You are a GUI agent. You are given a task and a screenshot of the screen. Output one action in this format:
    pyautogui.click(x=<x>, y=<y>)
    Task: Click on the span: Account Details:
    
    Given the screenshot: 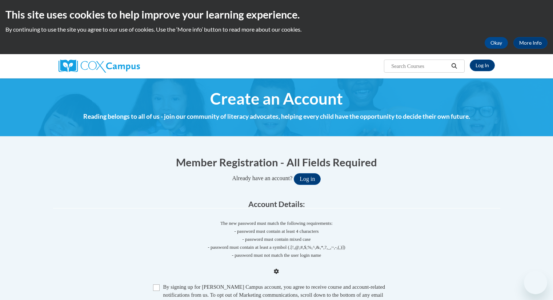 What is the action you would take?
    pyautogui.click(x=277, y=204)
    